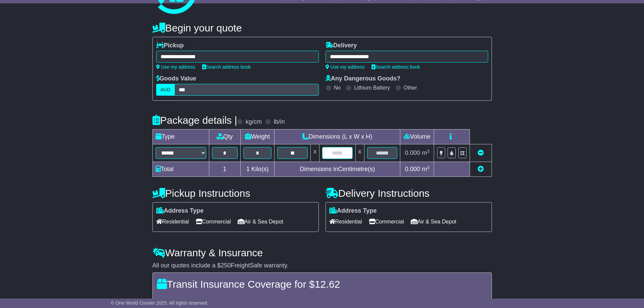 The image size is (644, 308). I want to click on td: Dimensions in Centimetre(s), so click(337, 169).